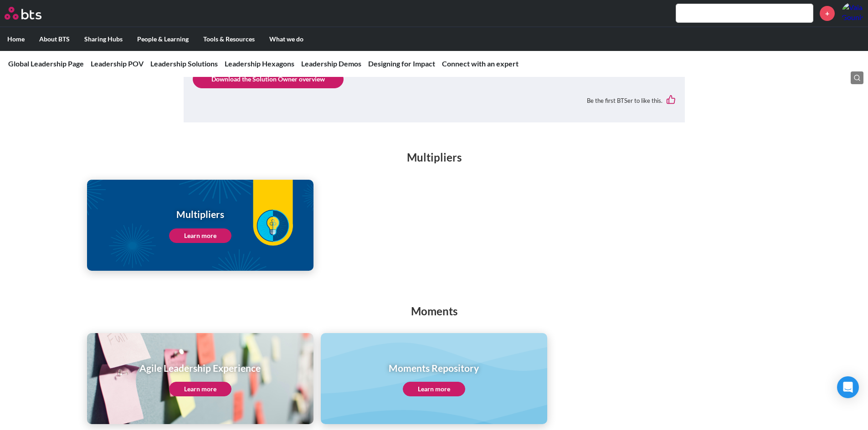 This screenshot has height=430, width=868. I want to click on h1: Moments Repository, so click(434, 368).